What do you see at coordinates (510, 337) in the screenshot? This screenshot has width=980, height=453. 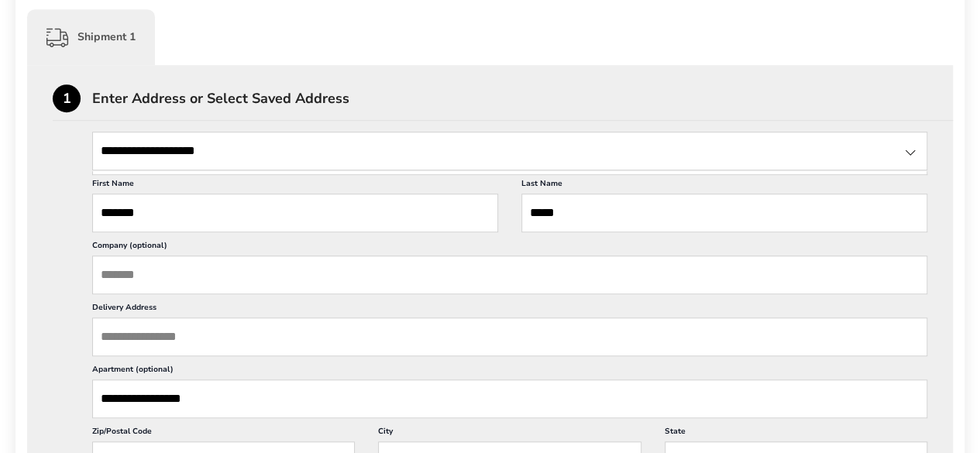 I see `input: Delivery Address` at bounding box center [510, 337].